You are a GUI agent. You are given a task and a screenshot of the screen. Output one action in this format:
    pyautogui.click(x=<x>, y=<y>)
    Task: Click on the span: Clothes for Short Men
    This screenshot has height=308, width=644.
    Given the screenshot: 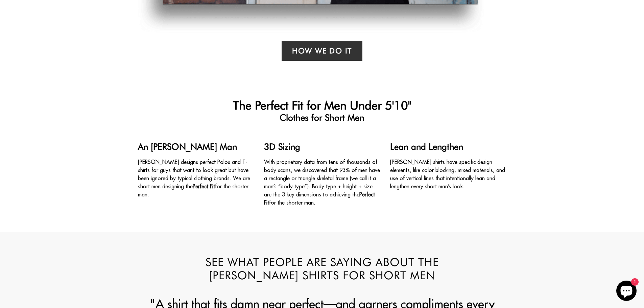 What is the action you would take?
    pyautogui.click(x=322, y=118)
    